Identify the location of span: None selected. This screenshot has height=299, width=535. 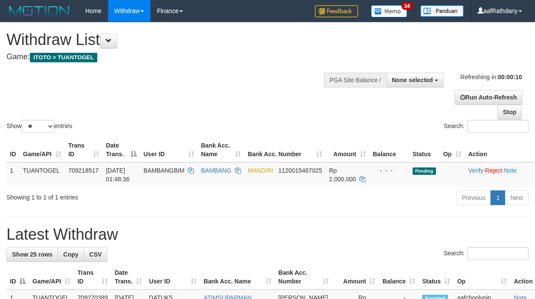
(412, 80).